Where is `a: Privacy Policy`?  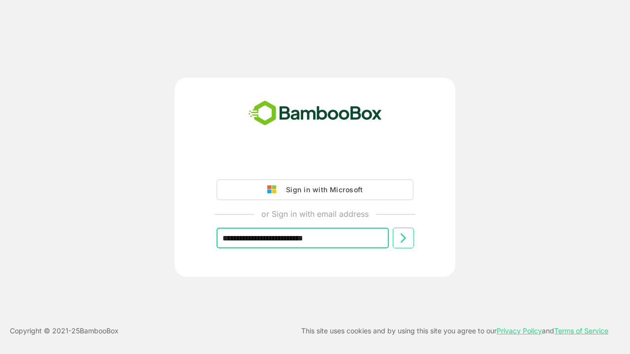 a: Privacy Policy is located at coordinates (519, 331).